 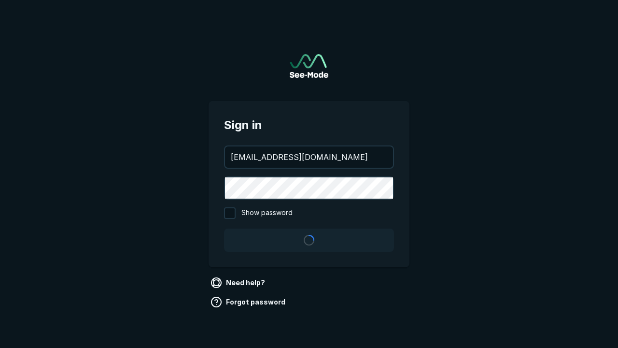 I want to click on a: Go to sign in, so click(x=309, y=66).